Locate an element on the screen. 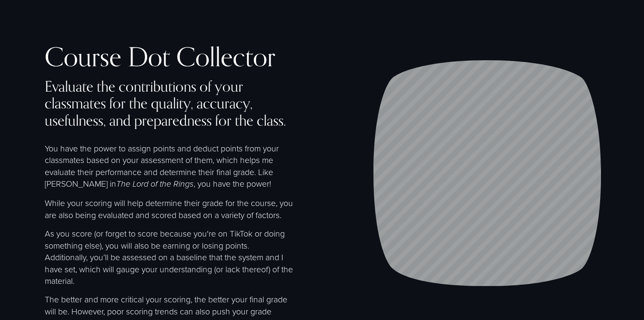 Image resolution: width=644 pixels, height=320 pixels. p: While your scoring will help determine their grade for the course, you are also being evaluated a... is located at coordinates (170, 209).